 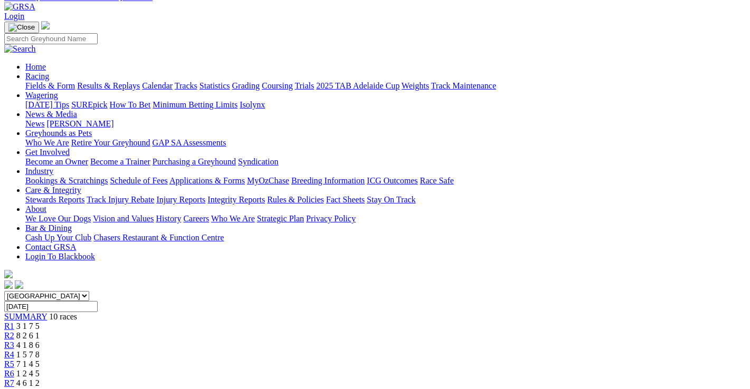 What do you see at coordinates (39, 171) in the screenshot?
I see `a: Industry` at bounding box center [39, 171].